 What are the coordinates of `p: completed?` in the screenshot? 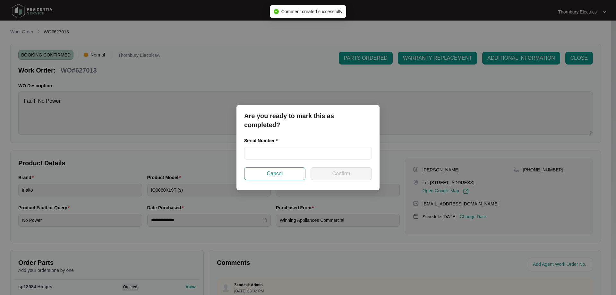 It's located at (308, 125).